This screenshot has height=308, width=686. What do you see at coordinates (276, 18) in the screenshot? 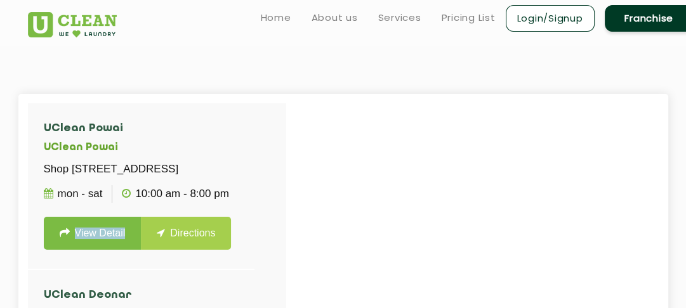
I see `a: Home` at bounding box center [276, 18].